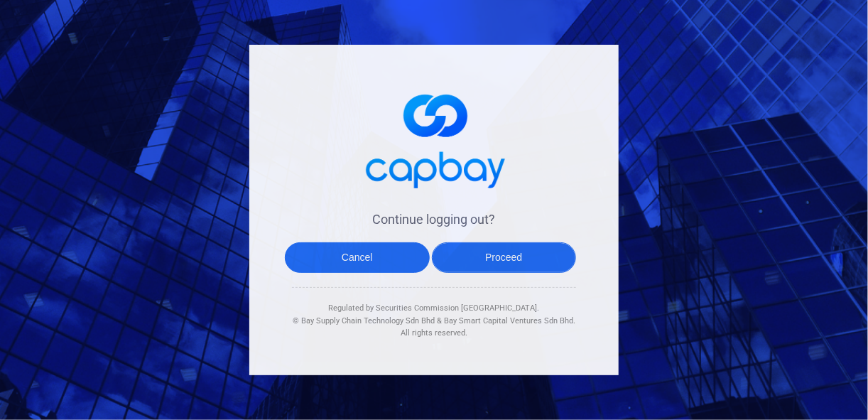 Image resolution: width=868 pixels, height=420 pixels. Describe the element at coordinates (358, 257) in the screenshot. I see `button: Cancel` at that location.